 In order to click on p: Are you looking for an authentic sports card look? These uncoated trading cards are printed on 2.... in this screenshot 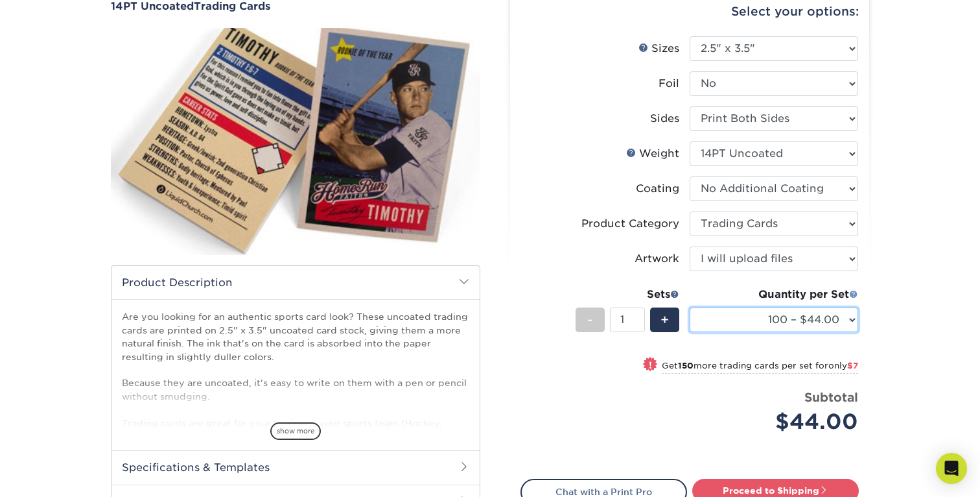, I will do `click(295, 383)`.